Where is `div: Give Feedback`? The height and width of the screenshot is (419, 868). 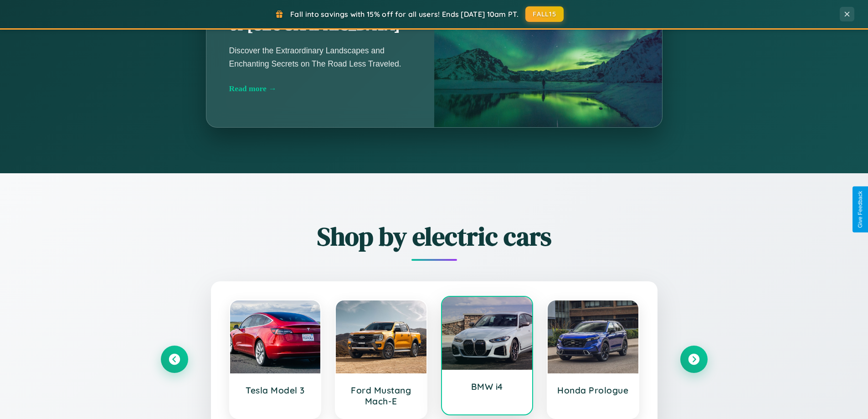 div: Give Feedback is located at coordinates (861, 210).